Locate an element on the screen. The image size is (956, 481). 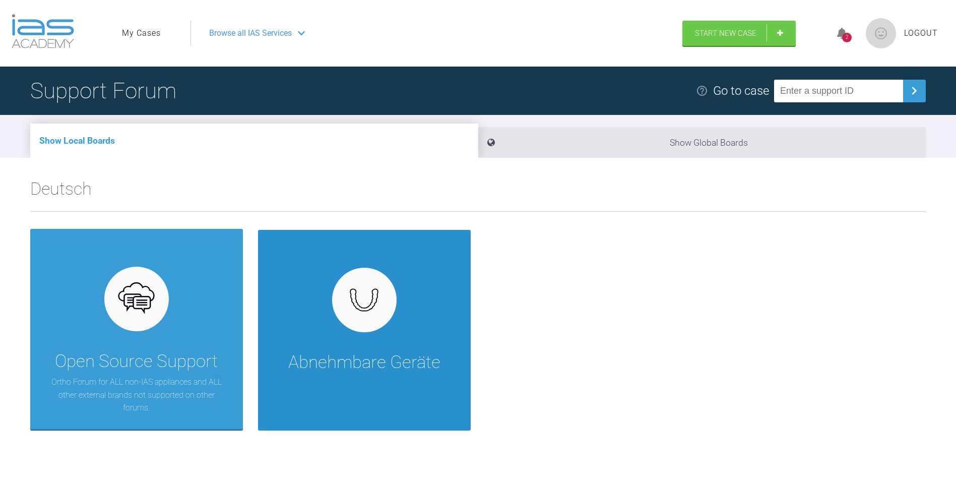
span: Logout is located at coordinates (921, 33).